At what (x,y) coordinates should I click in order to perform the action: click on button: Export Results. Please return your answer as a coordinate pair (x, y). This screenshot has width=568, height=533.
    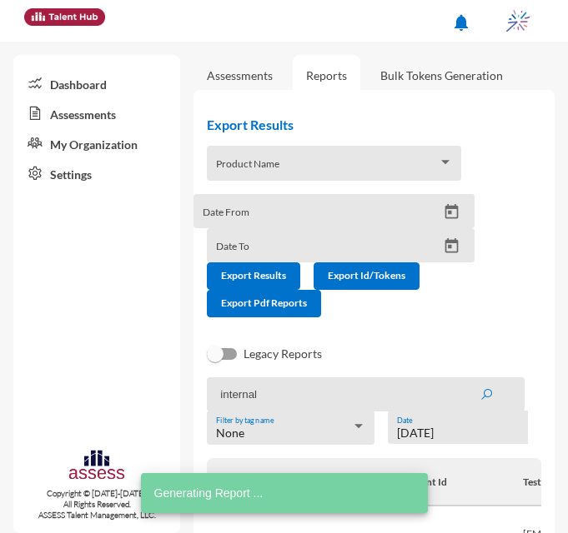
    Looking at the image, I should click on (253, 276).